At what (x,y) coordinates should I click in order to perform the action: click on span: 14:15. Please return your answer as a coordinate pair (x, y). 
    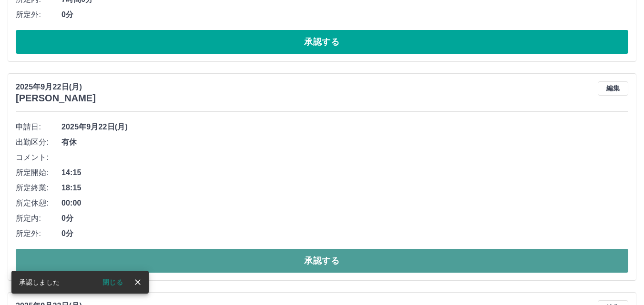
    Looking at the image, I should click on (345, 173).